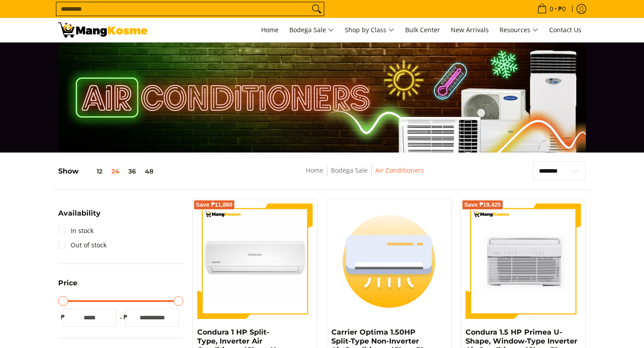 The width and height of the screenshot is (644, 348). Describe the element at coordinates (551, 9) in the screenshot. I see `span: 0` at that location.